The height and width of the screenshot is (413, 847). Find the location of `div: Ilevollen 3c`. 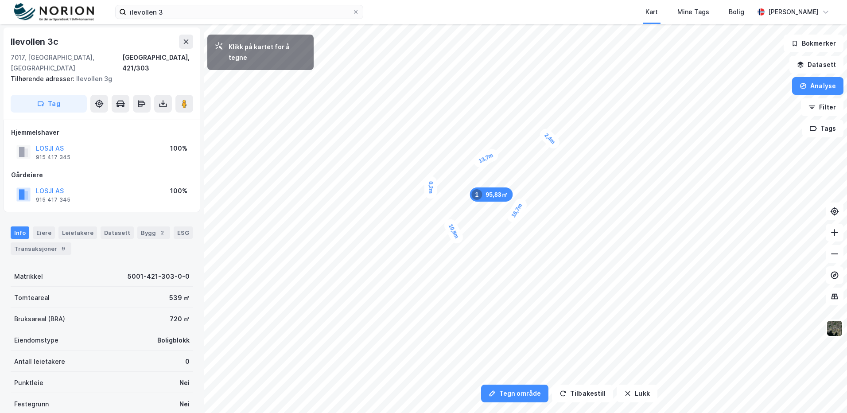

div: Ilevollen 3c is located at coordinates (35, 42).